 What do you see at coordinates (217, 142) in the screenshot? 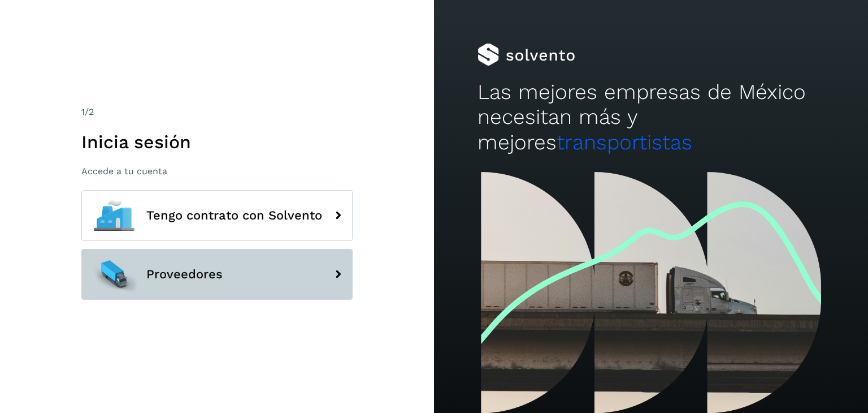
I see `h1: Inicia sesión` at bounding box center [217, 142].